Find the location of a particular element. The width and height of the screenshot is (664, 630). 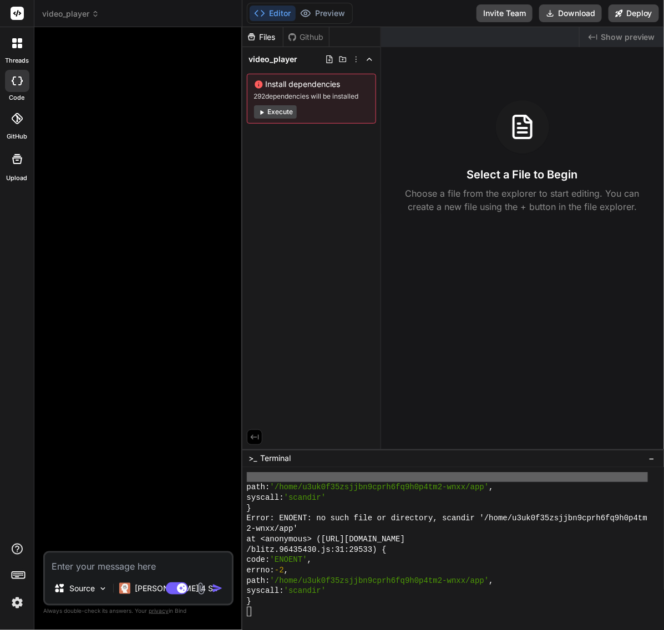

button: Preview is located at coordinates (323, 13).